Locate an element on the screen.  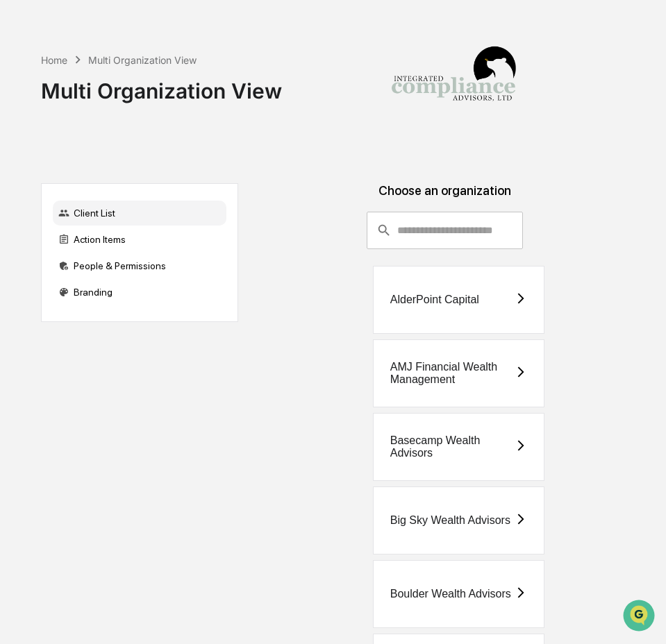
span: Attestations is located at coordinates (143, 182).